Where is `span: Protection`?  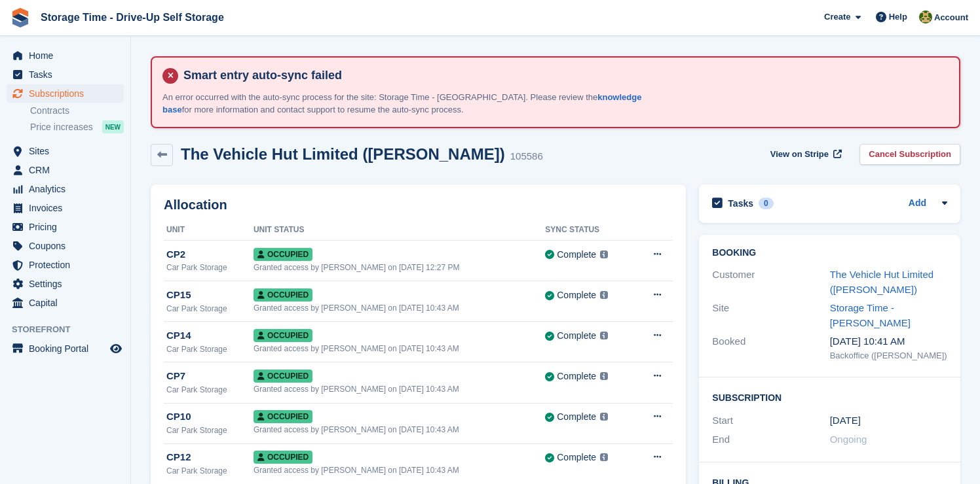
span: Protection is located at coordinates (68, 265).